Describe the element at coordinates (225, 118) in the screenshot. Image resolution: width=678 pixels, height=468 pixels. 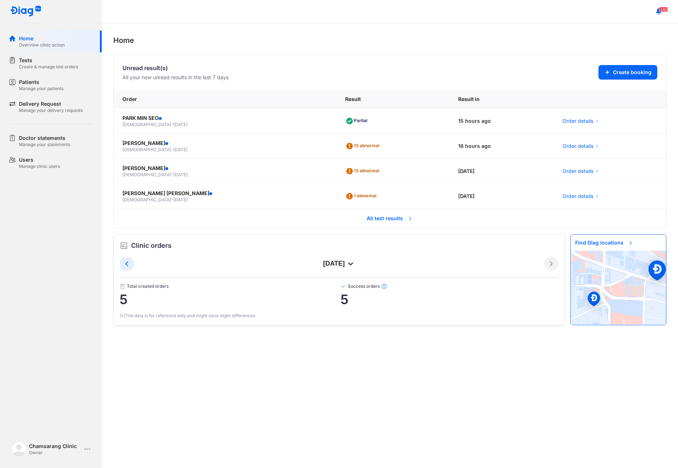
I see `div: PARK MIN SEO` at that location.